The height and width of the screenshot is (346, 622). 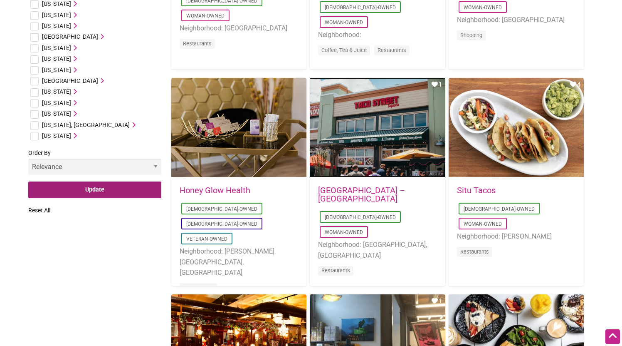 What do you see at coordinates (198, 287) in the screenshot?
I see `a: Beauty & Spa` at bounding box center [198, 287].